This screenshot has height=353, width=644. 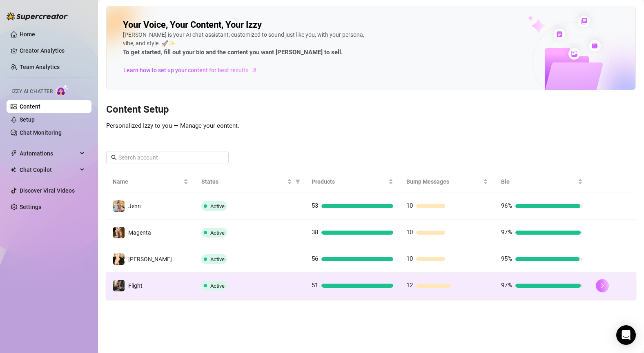 I want to click on img: Chat Copilot, so click(x=13, y=170).